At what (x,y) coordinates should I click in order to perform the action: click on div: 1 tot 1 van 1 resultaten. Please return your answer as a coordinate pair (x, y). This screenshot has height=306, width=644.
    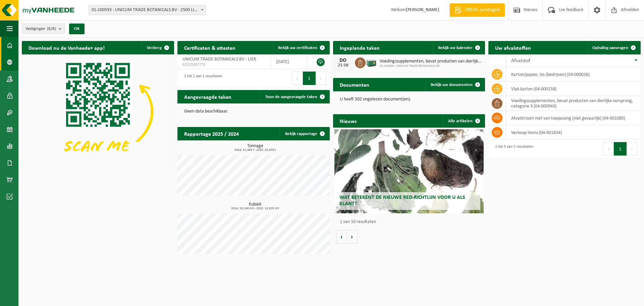
    Looking at the image, I should click on (202, 78).